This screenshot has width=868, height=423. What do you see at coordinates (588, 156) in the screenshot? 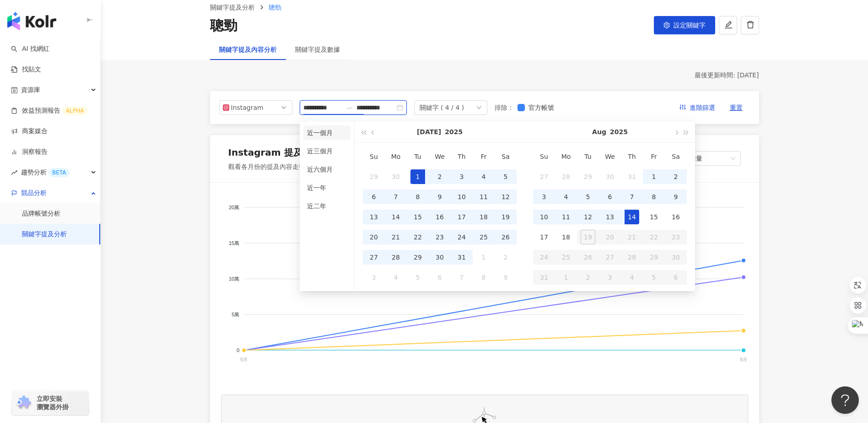
I see `th: Tu` at bounding box center [588, 156].